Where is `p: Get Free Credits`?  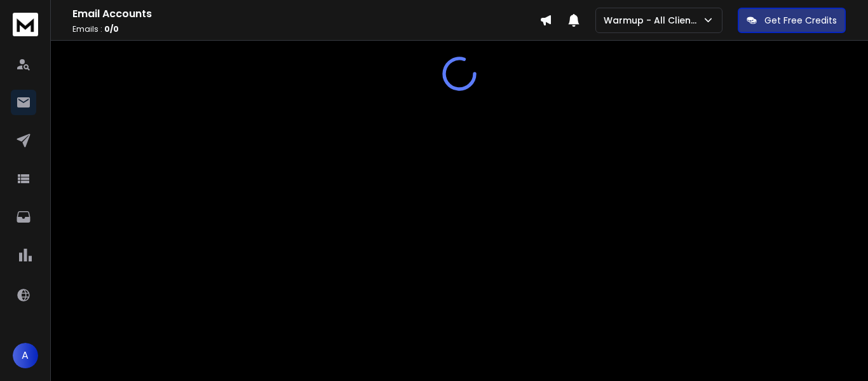
p: Get Free Credits is located at coordinates (800, 21).